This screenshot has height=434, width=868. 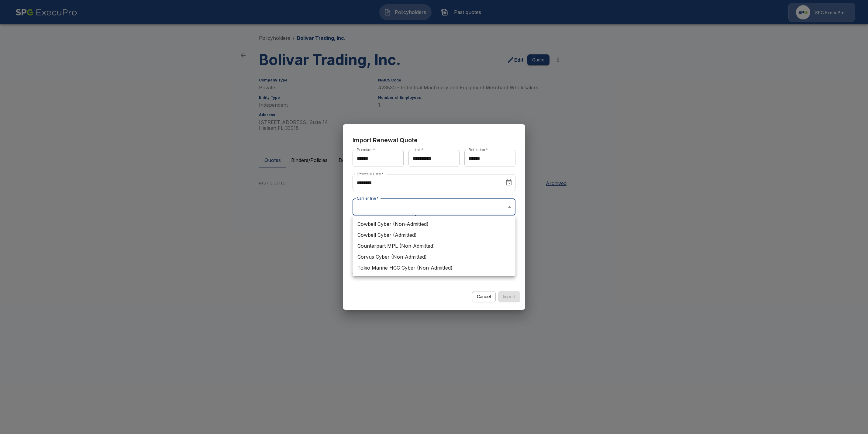 I want to click on li: Tokio Marine HCC Tech E&O (Non-Admitted), so click(x=434, y=279).